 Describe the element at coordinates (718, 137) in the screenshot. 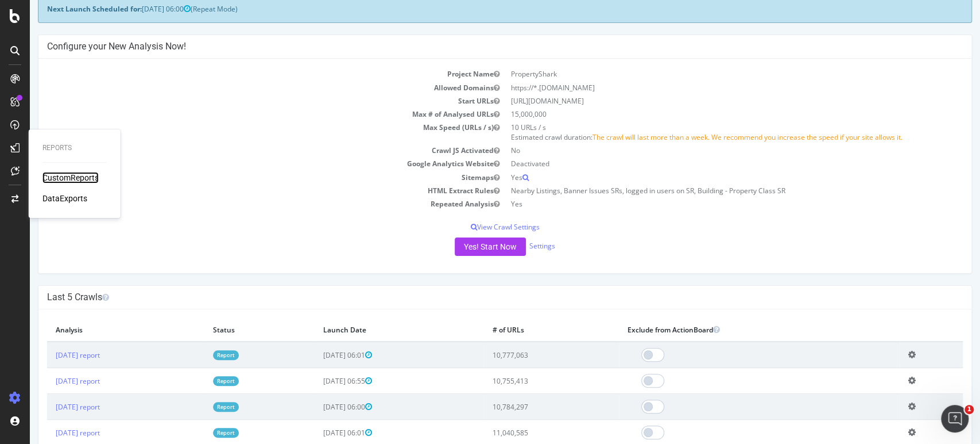

I see `span: The crawl will last more than a week. We recommend you increase the speed if your site allows it.` at that location.